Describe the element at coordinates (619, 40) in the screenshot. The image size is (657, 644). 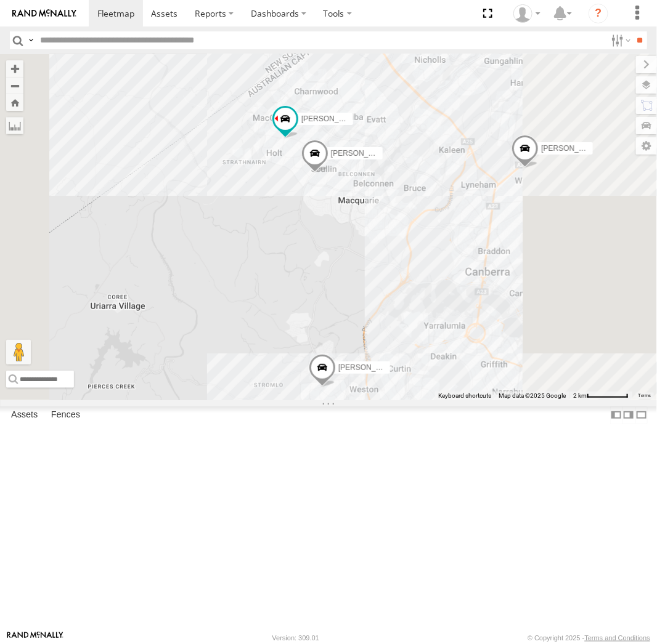
I see `label: Search Filter Options` at that location.